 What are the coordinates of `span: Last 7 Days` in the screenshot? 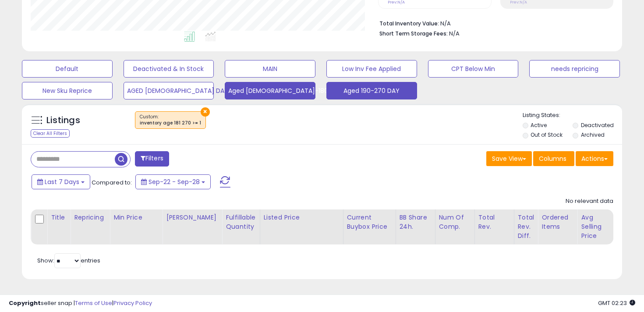 It's located at (61, 181).